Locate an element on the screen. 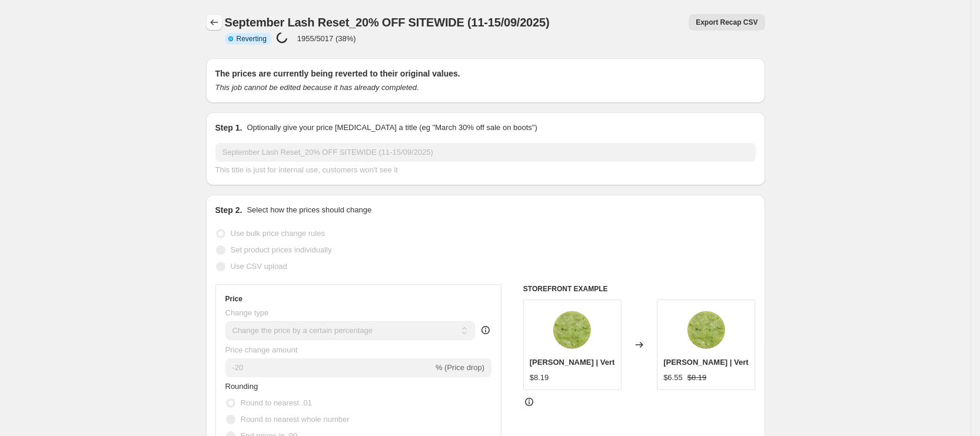 This screenshot has height=436, width=980. div: $8.19 is located at coordinates (539, 377).